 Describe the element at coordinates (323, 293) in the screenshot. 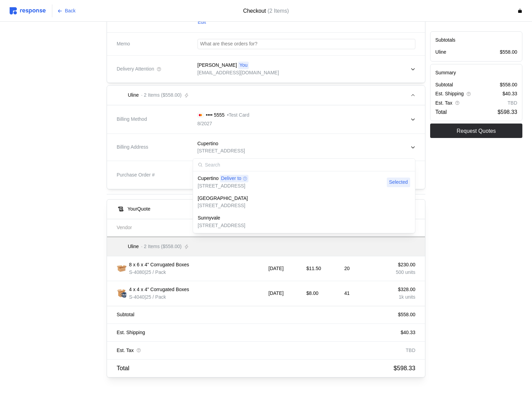

I see `p: $8.00` at that location.